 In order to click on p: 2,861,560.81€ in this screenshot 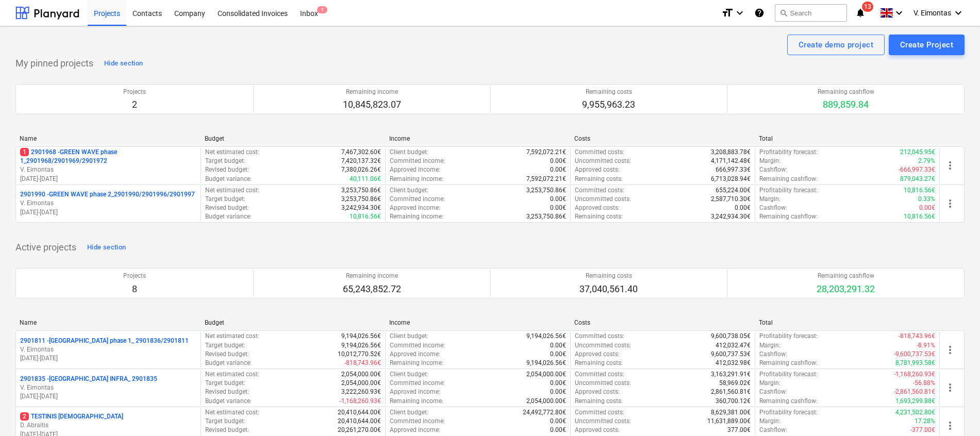, I will do `click(730, 392)`.